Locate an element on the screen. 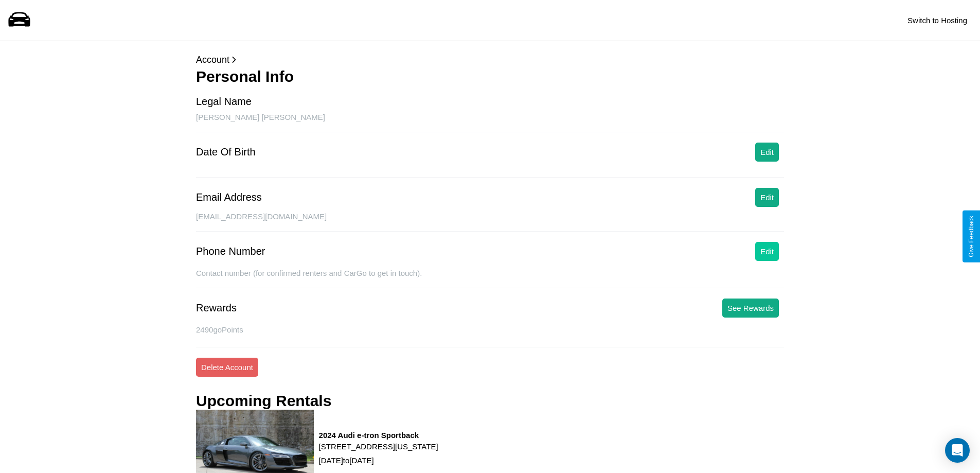 This screenshot has height=473, width=980. div: Date Of Birth is located at coordinates (226, 152).